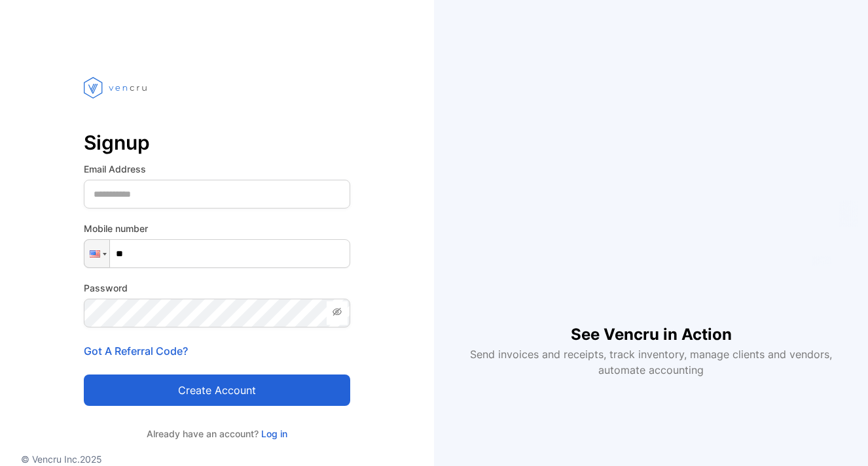 This screenshot has width=868, height=466. I want to click on a: Log in, so click(273, 434).